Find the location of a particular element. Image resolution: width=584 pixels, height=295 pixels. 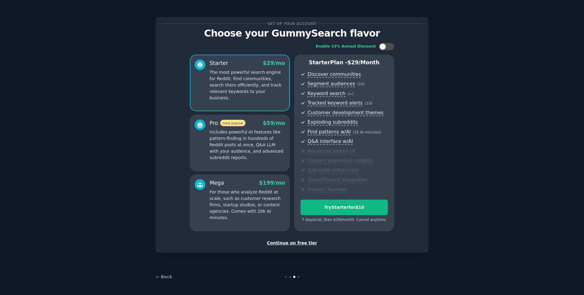

span: Content promotion insights is located at coordinates (340, 160).